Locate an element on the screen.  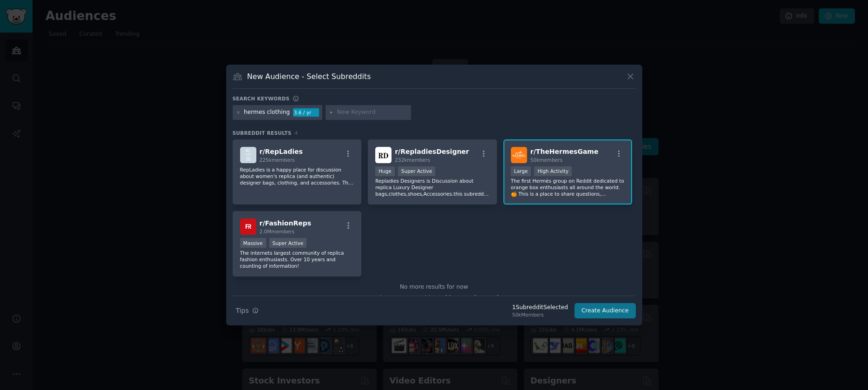
span: 225k members is located at coordinates (277, 160).